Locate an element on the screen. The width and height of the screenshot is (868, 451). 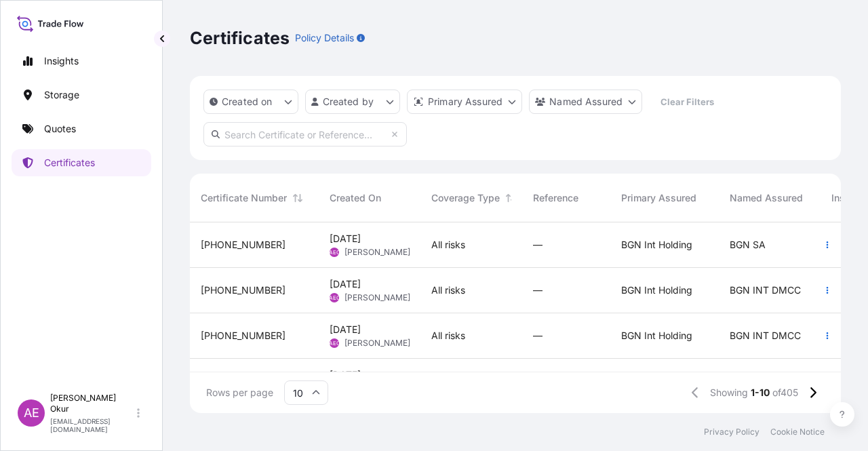
button: Clear Filters is located at coordinates (687, 102).